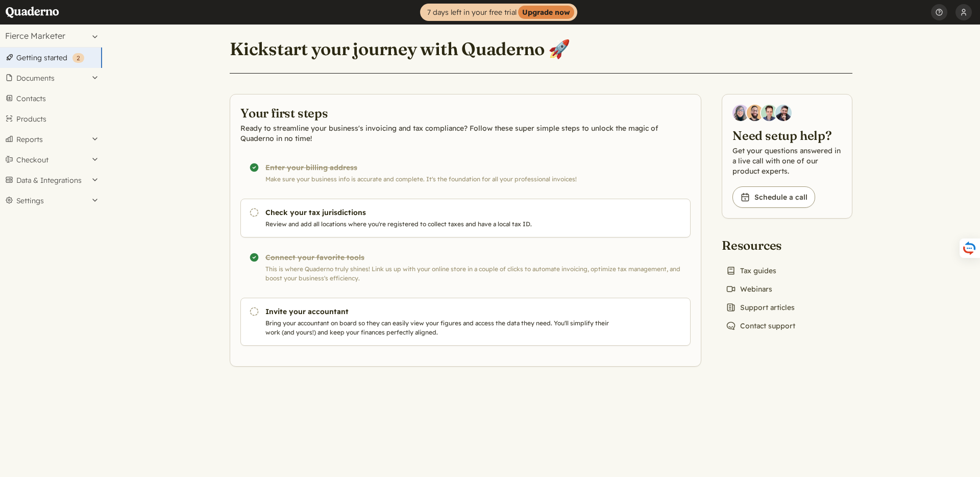 This screenshot has height=477, width=980. What do you see at coordinates (787, 135) in the screenshot?
I see `h2: Need setup help?` at bounding box center [787, 135].